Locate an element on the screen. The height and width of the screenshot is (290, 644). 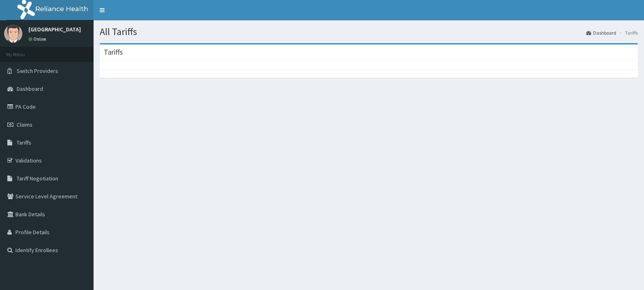
h1: All Tariffs is located at coordinates (368, 32).